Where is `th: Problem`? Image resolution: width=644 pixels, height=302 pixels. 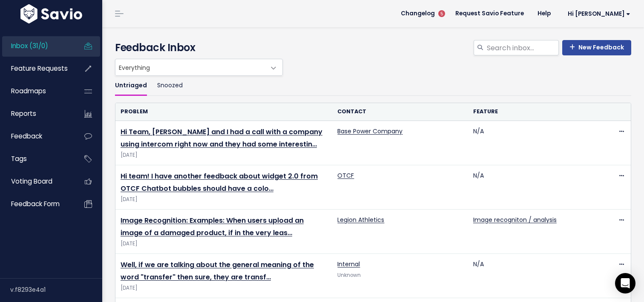 th: Problem is located at coordinates (224, 112).